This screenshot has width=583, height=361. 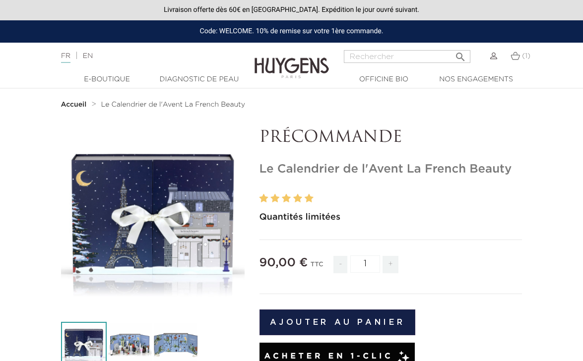 I want to click on a: EN, so click(x=88, y=56).